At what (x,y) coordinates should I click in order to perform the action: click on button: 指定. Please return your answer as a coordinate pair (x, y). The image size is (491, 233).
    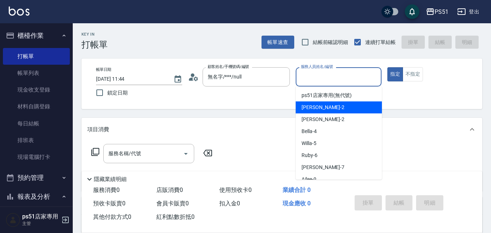
    Looking at the image, I should click on (395, 74).